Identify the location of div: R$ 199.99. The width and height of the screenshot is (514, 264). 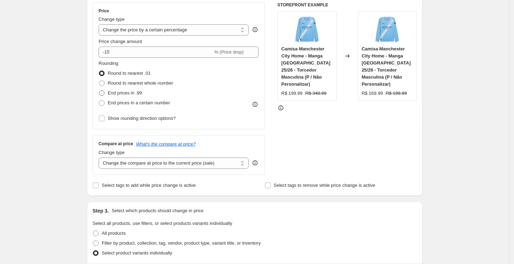
(292, 94).